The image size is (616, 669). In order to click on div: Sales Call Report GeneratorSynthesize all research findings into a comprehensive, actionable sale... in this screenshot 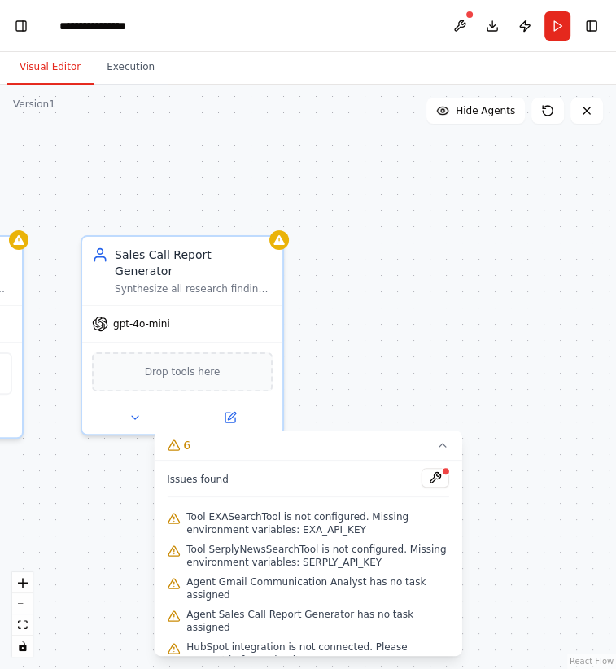, I will do `click(182, 336)`.